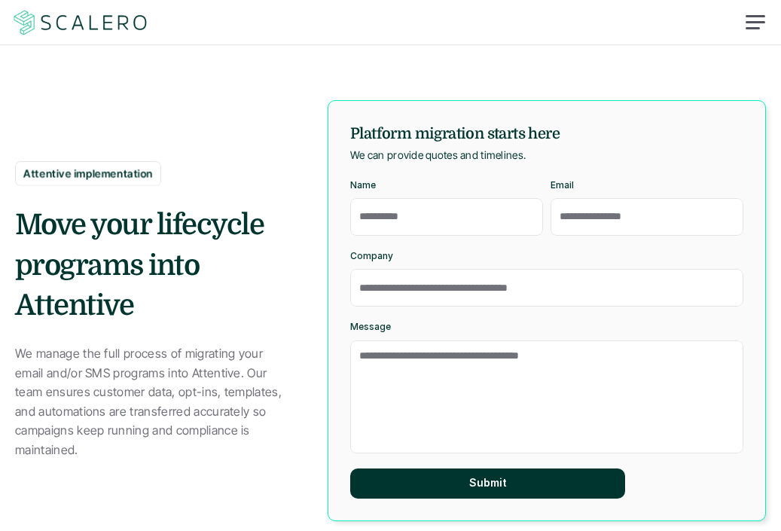 This screenshot has width=781, height=531. Describe the element at coordinates (547, 397) in the screenshot. I see `textarea: Message` at that location.